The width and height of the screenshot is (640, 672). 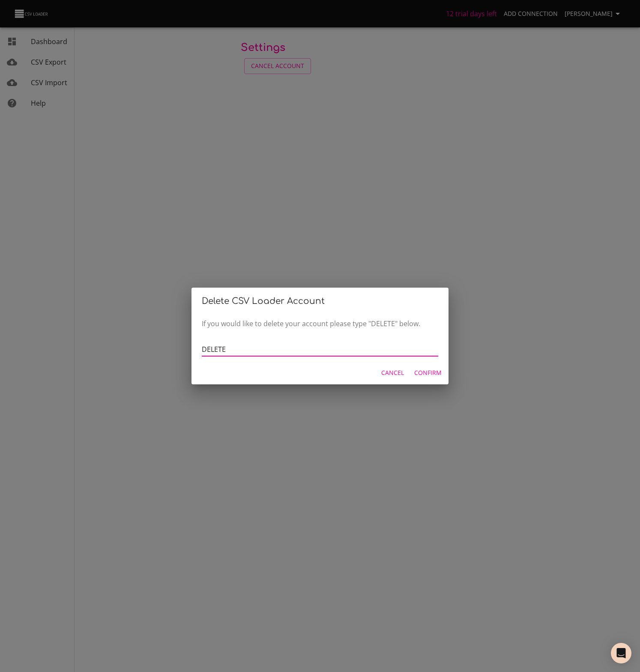 What do you see at coordinates (320, 301) in the screenshot?
I see `h2: Delete CSV Loader Account` at bounding box center [320, 301].